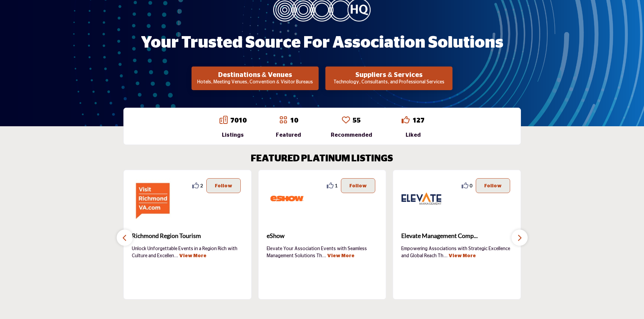  What do you see at coordinates (283, 120) in the screenshot?
I see `a: Go to Featured` at bounding box center [283, 120].